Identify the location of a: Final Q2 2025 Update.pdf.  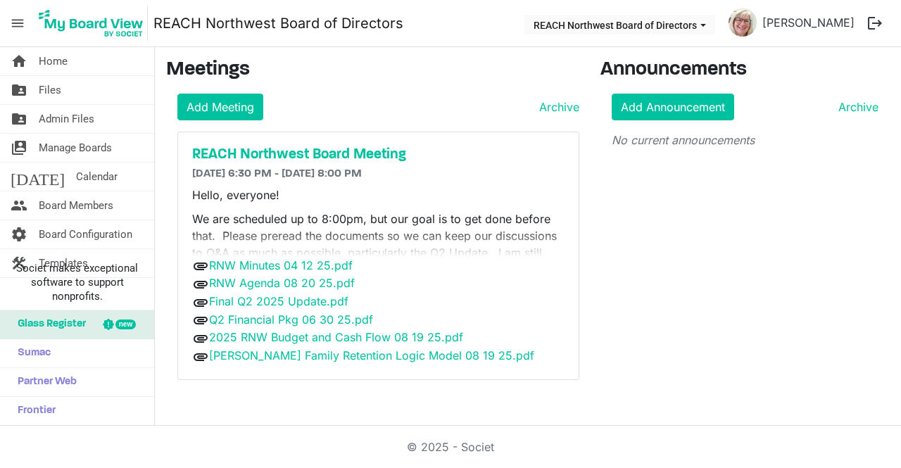
(279, 301).